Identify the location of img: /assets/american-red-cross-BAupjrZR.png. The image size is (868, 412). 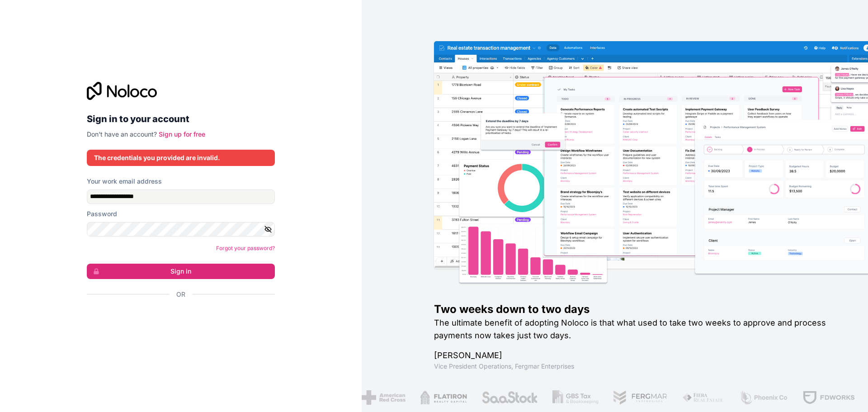
(384, 397).